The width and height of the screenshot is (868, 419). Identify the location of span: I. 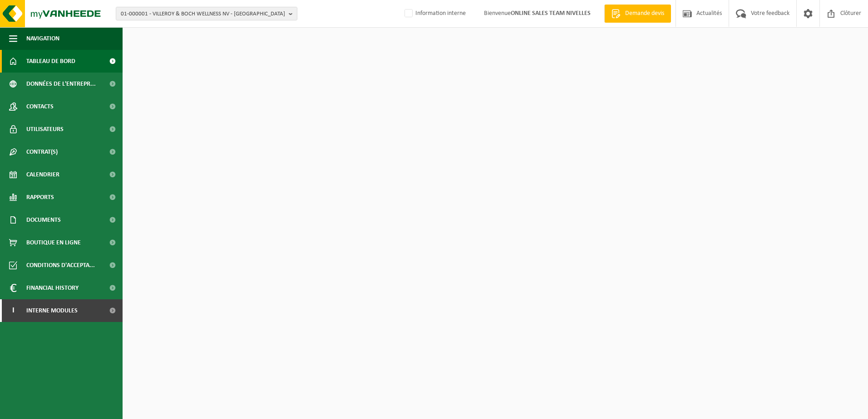
(13, 311).